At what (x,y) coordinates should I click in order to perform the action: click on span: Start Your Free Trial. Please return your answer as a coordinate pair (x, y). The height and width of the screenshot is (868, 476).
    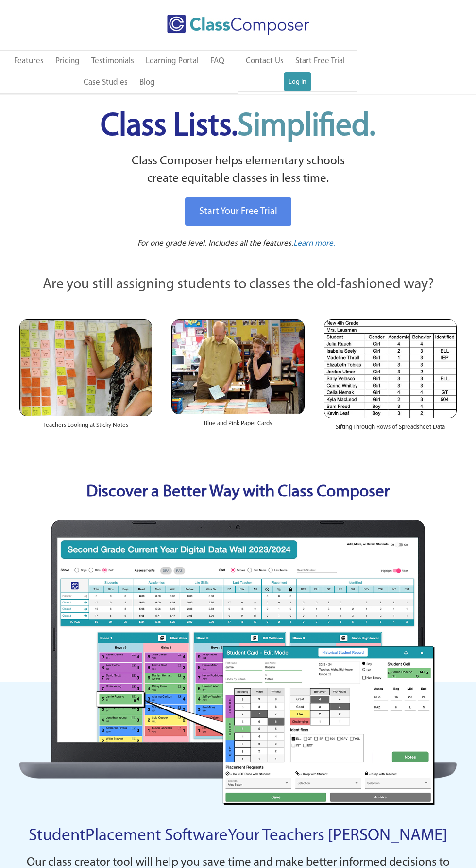
    Looking at the image, I should click on (238, 212).